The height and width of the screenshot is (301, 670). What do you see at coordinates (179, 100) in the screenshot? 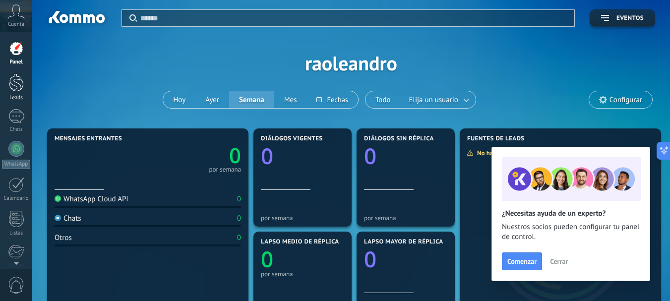
I see `button: Hoy` at bounding box center [179, 100].